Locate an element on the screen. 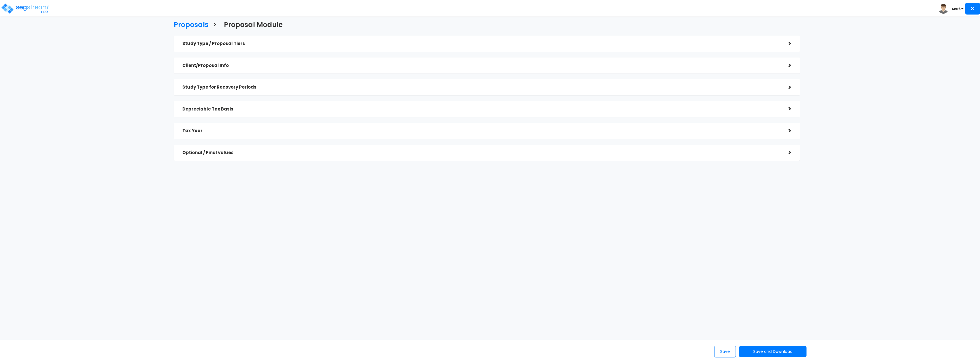 This screenshot has width=980, height=362. a: Proposal Module is located at coordinates (251, 24).